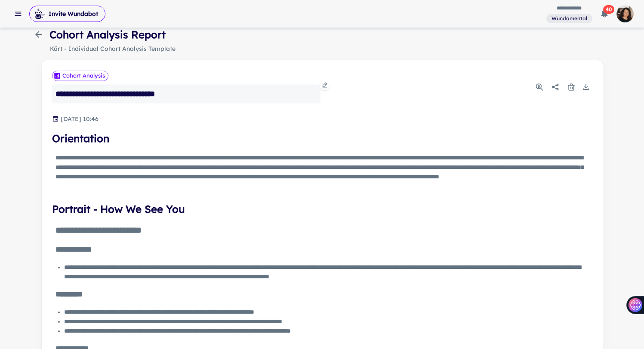 The image size is (644, 349). What do you see at coordinates (569, 19) in the screenshot?
I see `span: Wundamental` at bounding box center [569, 19].